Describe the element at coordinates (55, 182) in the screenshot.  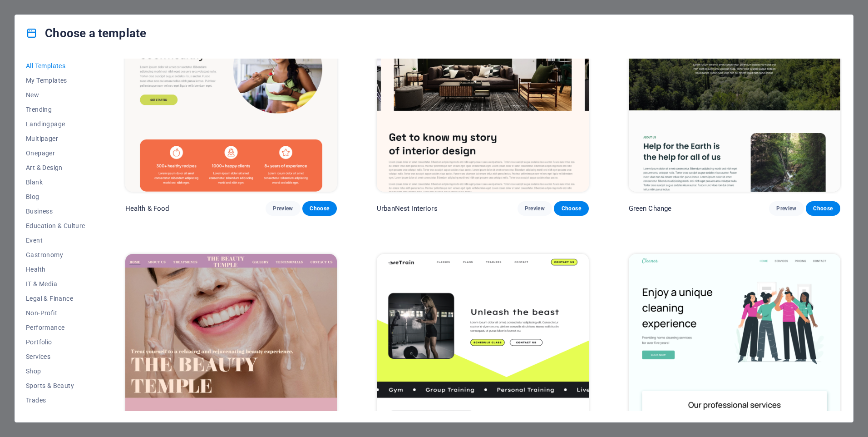
I see `button: Blank` at that location.